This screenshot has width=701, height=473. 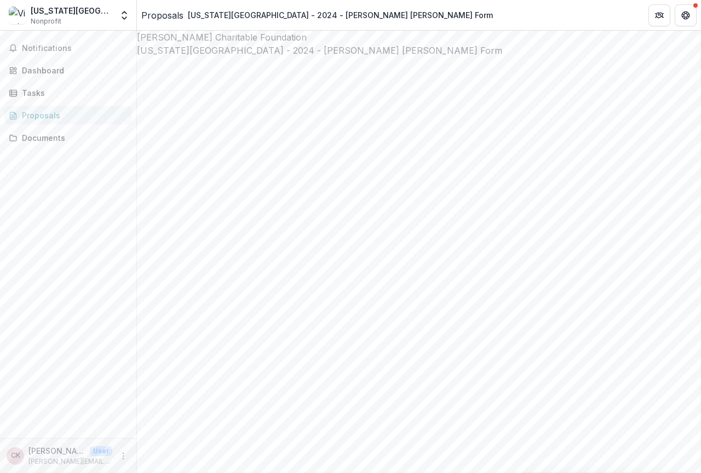 I want to click on button: Open entity switcher, so click(x=124, y=15).